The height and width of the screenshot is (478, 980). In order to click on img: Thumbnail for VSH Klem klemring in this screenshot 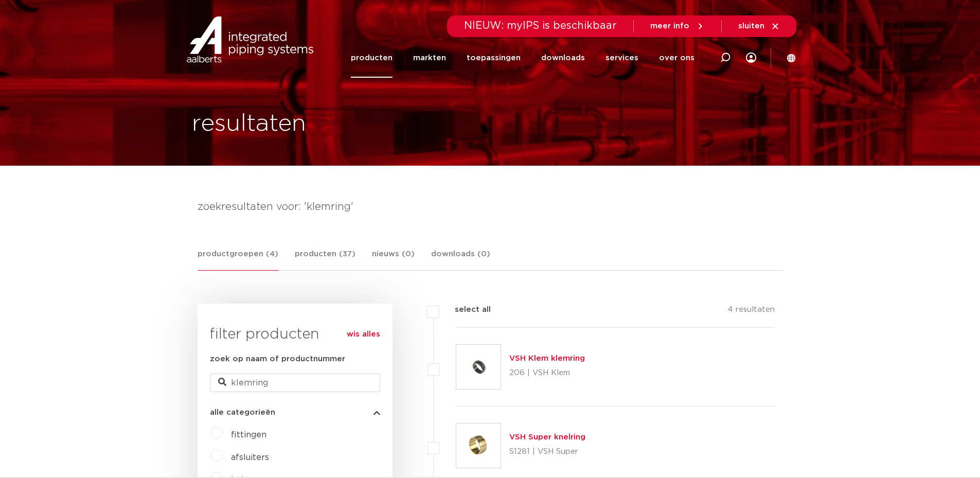, I will do `click(478, 367)`.